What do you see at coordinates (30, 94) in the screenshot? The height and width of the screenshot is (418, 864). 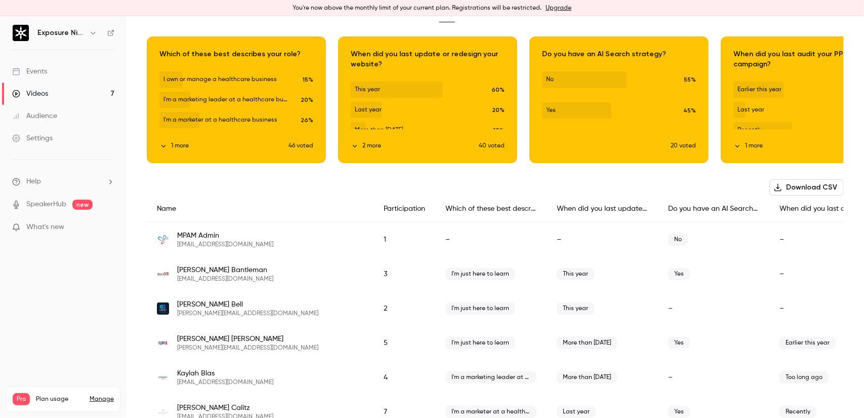 I see `div: Videos` at bounding box center [30, 94].